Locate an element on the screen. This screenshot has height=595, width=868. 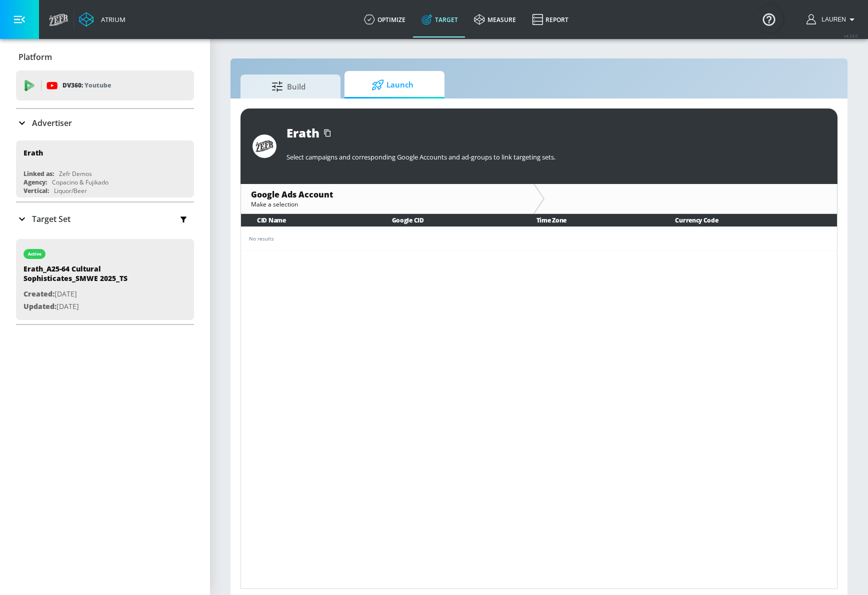
a: Target is located at coordinates (440, 19).